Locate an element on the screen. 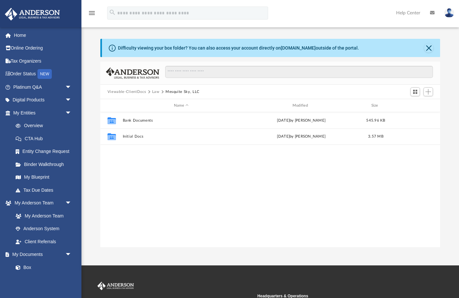 The width and height of the screenshot is (459, 298). a: Tax Organizers is located at coordinates (43, 61).